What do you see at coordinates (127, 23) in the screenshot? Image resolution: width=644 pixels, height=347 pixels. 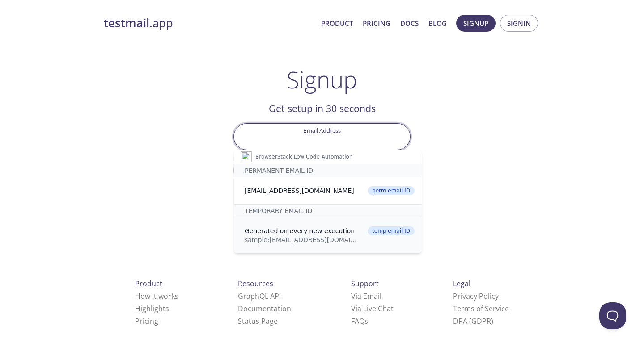 I see `strong: testmail` at bounding box center [127, 23].